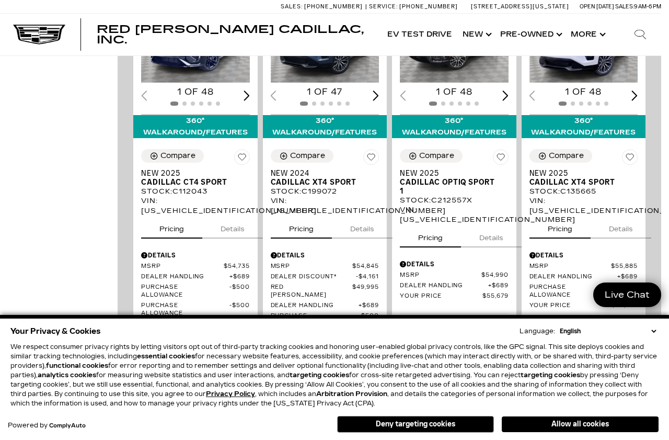 This screenshot has width=669, height=440. What do you see at coordinates (196, 191) in the screenshot?
I see `div: Stock : C112043` at bounding box center [196, 191].